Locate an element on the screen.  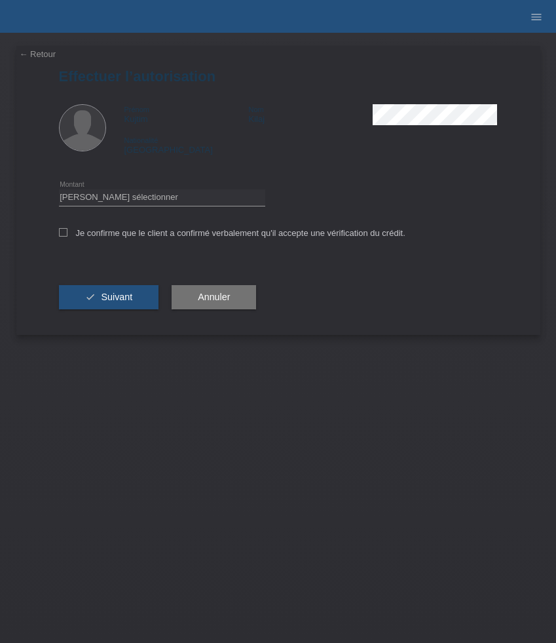
div: Kilaj is located at coordinates (311, 114).